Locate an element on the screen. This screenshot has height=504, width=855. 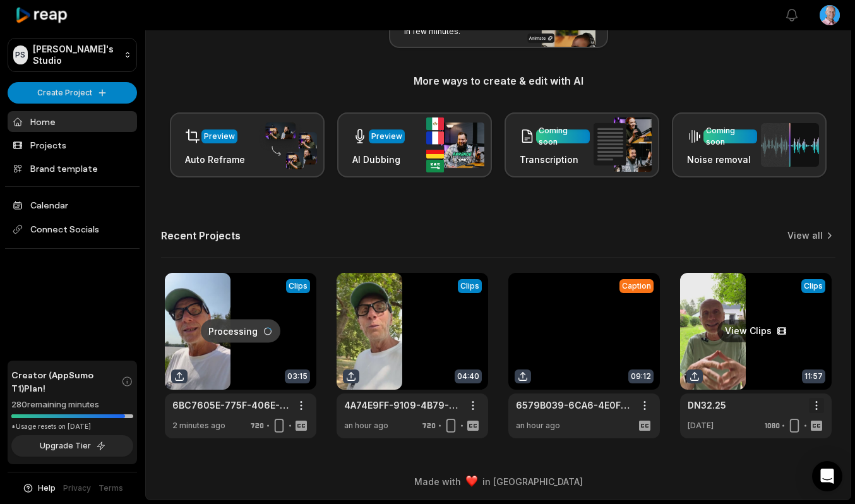
h3: Noise removal is located at coordinates (721, 159).